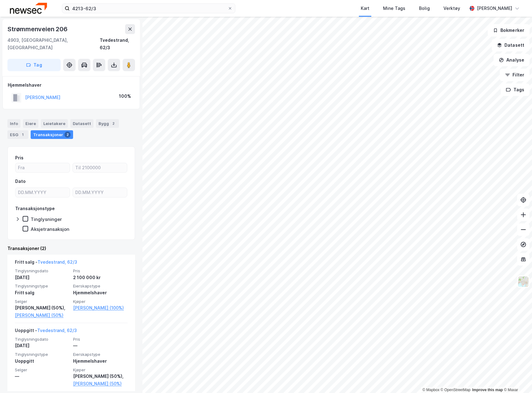 This screenshot has height=393, width=532. I want to click on button: Bokmerker, so click(508, 31).